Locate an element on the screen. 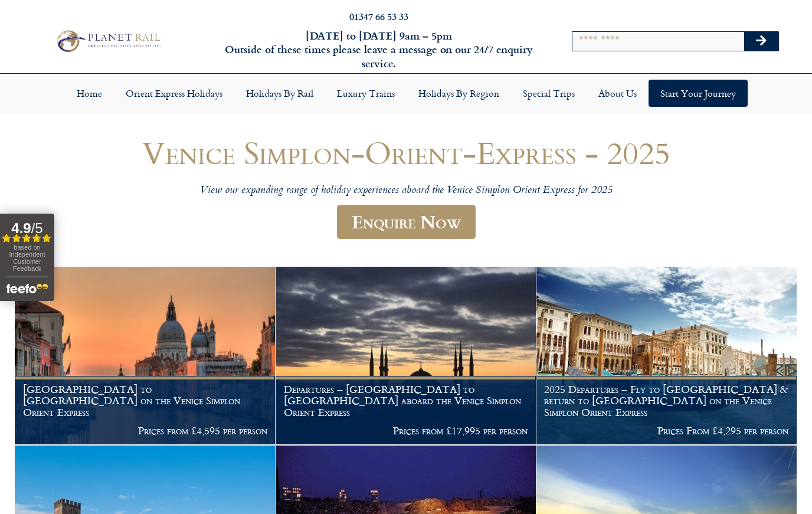 Image resolution: width=812 pixels, height=514 pixels. p: Prices From £4,295 per person is located at coordinates (666, 431).